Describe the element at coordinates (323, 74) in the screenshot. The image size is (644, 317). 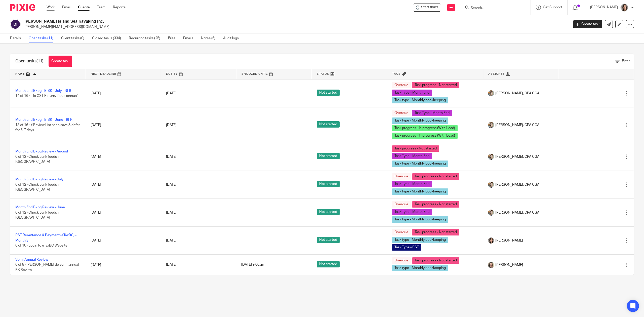
I see `span: Status` at that location.